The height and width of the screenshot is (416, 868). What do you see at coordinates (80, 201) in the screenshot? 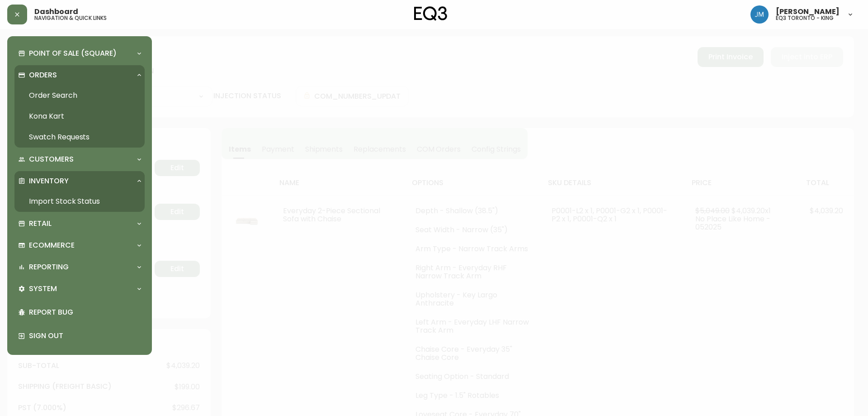
I see `a: Import Stock Status` at bounding box center [80, 201].